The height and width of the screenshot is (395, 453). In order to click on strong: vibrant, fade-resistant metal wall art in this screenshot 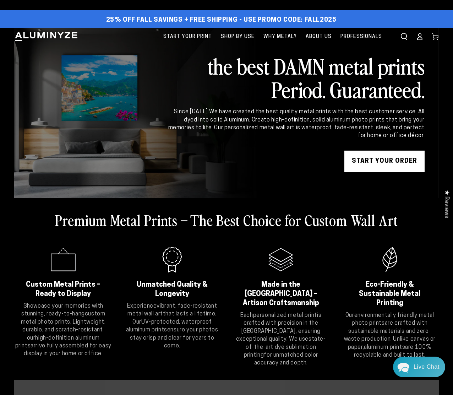, I will do `click(172, 310)`.